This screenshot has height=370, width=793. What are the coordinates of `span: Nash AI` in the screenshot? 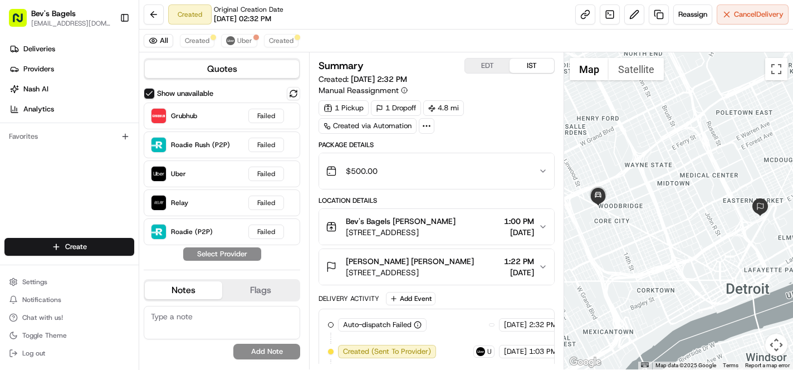 It's located at (36, 89).